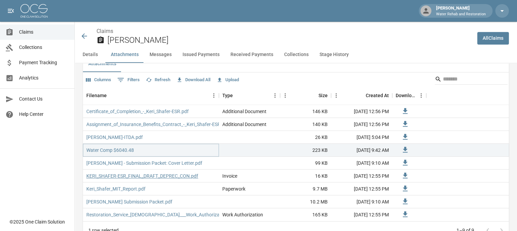  I want to click on div: Invoice, so click(230, 176).